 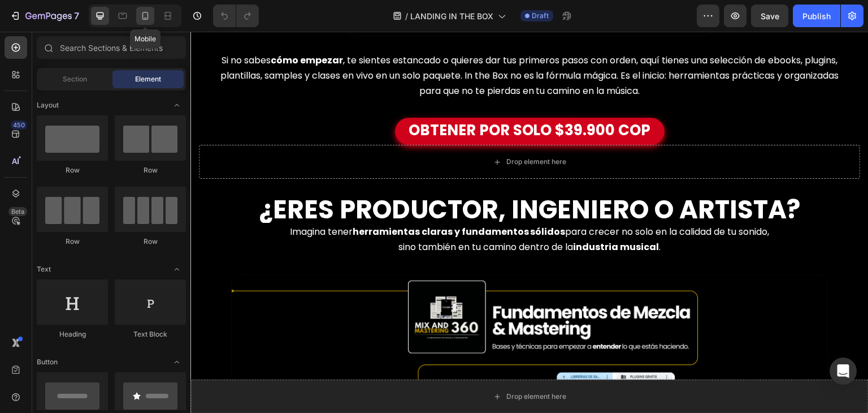 I want to click on div: Undo/Redo, so click(x=236, y=16).